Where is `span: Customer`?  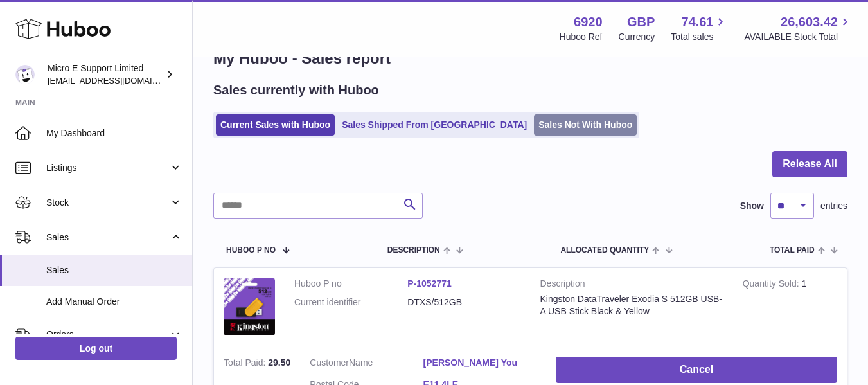
span: Customer is located at coordinates (329, 363).